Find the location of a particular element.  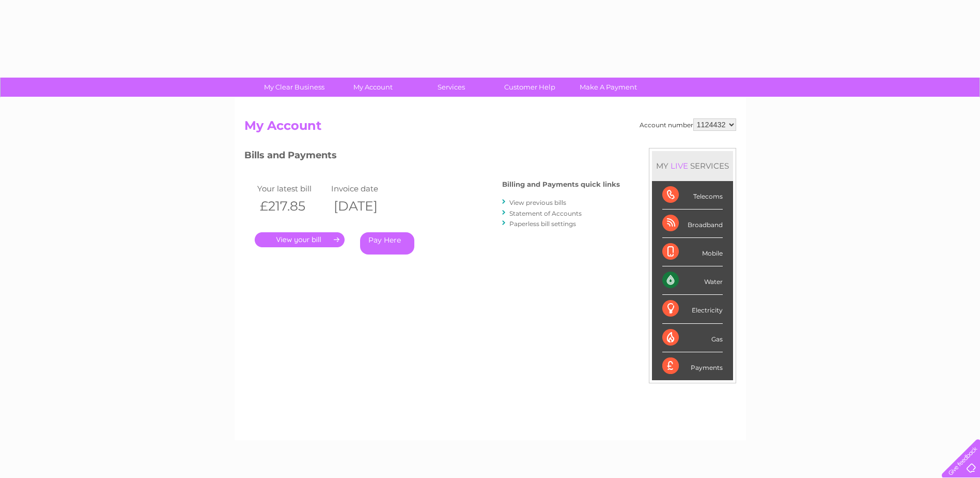

td: Invoice date is located at coordinates (366, 188).